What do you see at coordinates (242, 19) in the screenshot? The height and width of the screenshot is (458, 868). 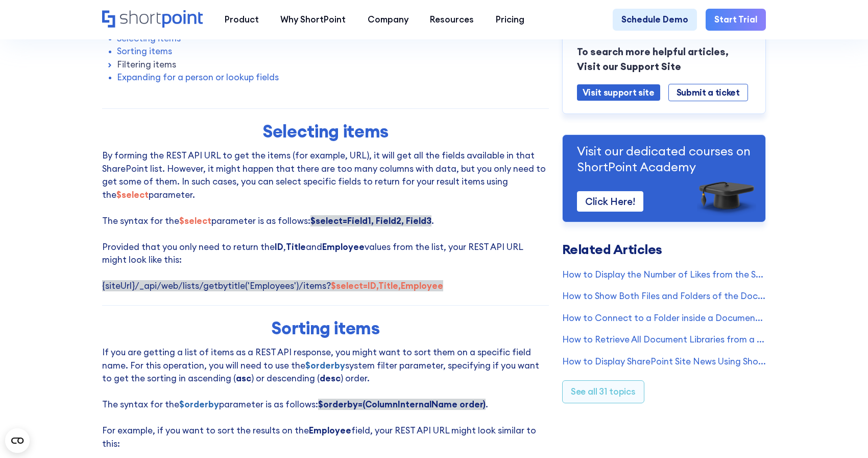 I see `a: Product` at bounding box center [242, 19].